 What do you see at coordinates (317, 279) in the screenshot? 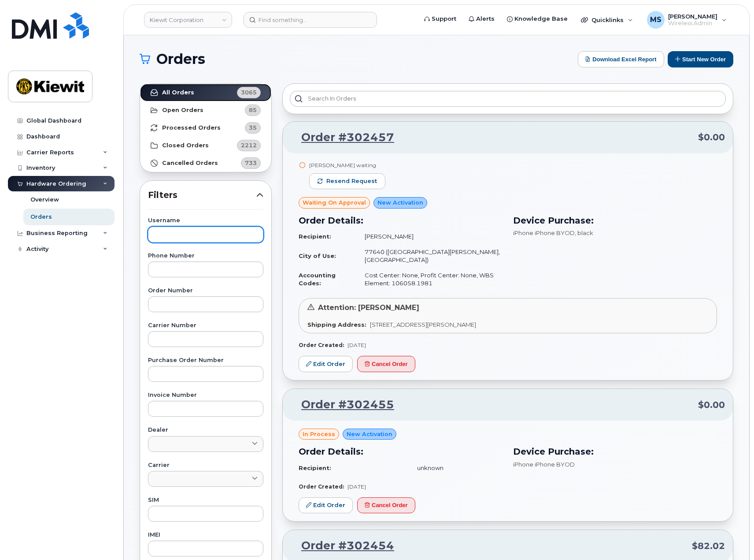
I see `strong: Accounting Codes:` at bounding box center [317, 279].